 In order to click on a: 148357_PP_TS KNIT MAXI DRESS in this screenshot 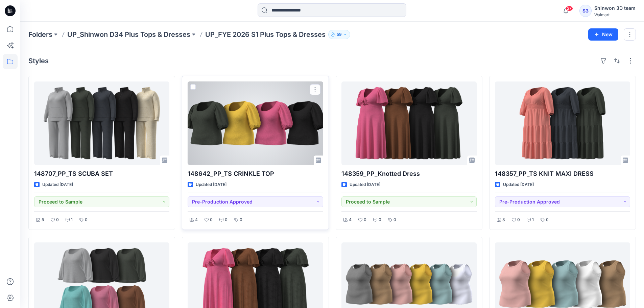, I will do `click(562, 123)`.